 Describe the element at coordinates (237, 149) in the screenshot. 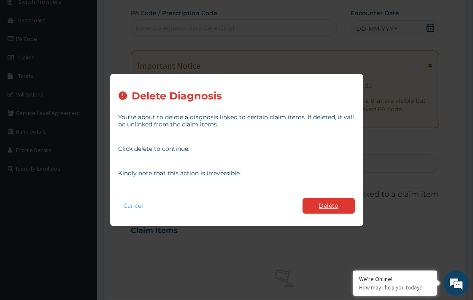

I see `p: Click delete to continue.` at that location.